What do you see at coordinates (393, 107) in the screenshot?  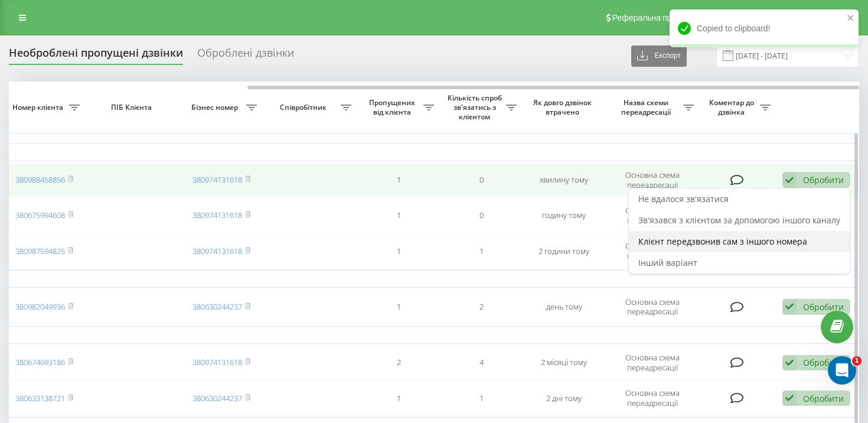 I see `span: Пропущених від клієнта` at bounding box center [393, 107].